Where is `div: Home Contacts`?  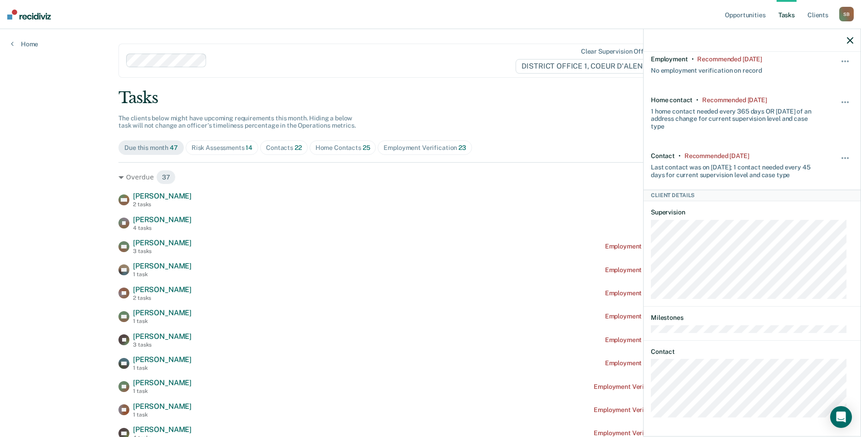
div: Home Contacts is located at coordinates (343, 147).